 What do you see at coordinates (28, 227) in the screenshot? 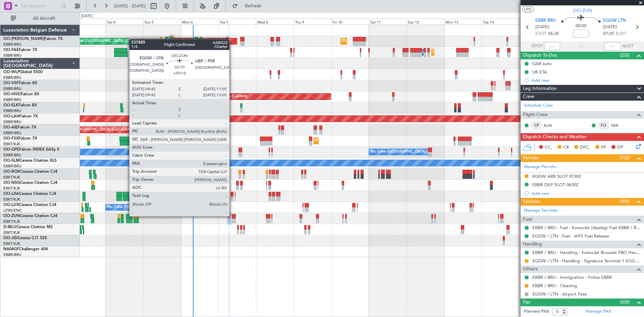
I see `a: D-IBLUCessna Citation M2` at bounding box center [28, 227].